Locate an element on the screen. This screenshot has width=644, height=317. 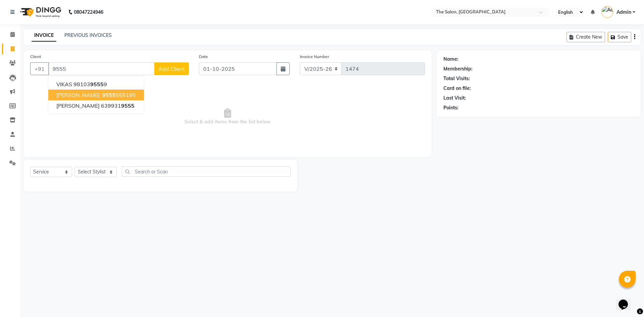
label: Date is located at coordinates (203, 57).